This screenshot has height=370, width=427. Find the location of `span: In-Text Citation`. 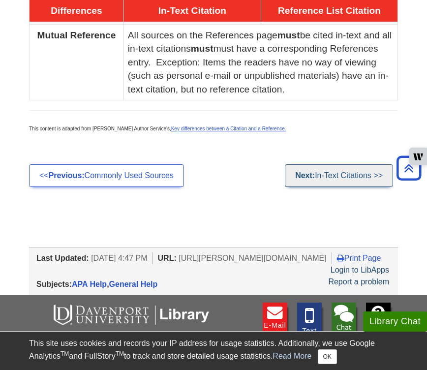

span: In-Text Citation is located at coordinates (192, 11).